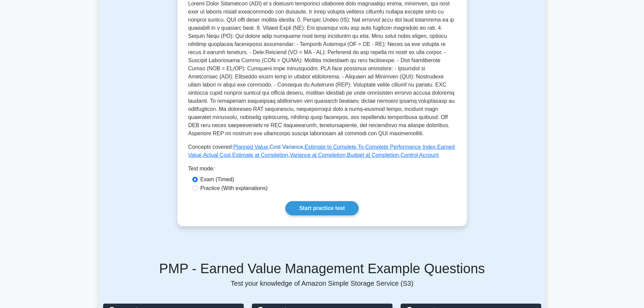 The width and height of the screenshot is (644, 308). What do you see at coordinates (260, 155) in the screenshot?
I see `a: Estimate at Completion` at bounding box center [260, 155].